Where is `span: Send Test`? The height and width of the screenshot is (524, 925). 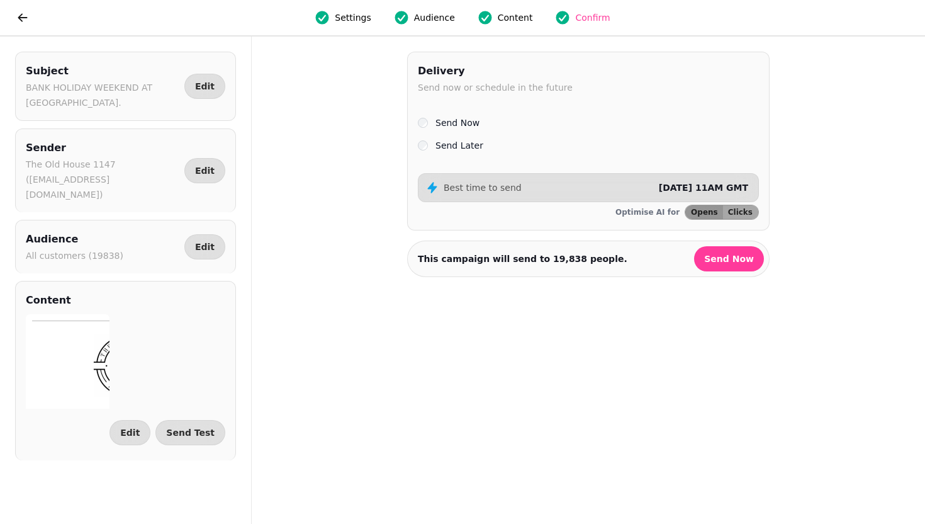
span: Send Test is located at coordinates (190, 432).